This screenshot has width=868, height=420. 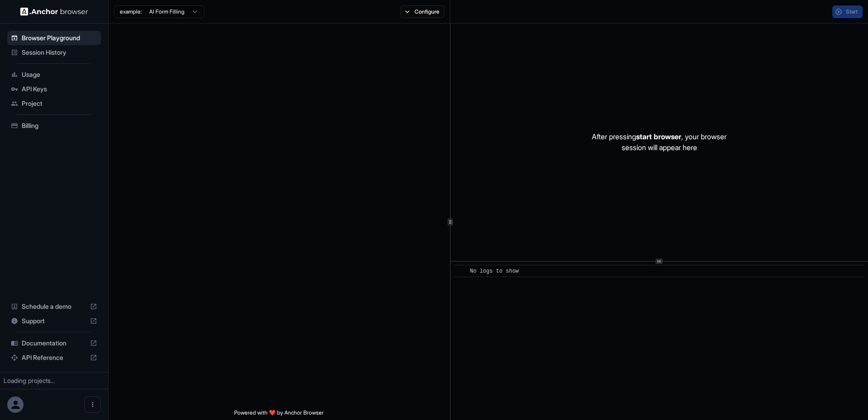 I want to click on div: Billing, so click(x=54, y=126).